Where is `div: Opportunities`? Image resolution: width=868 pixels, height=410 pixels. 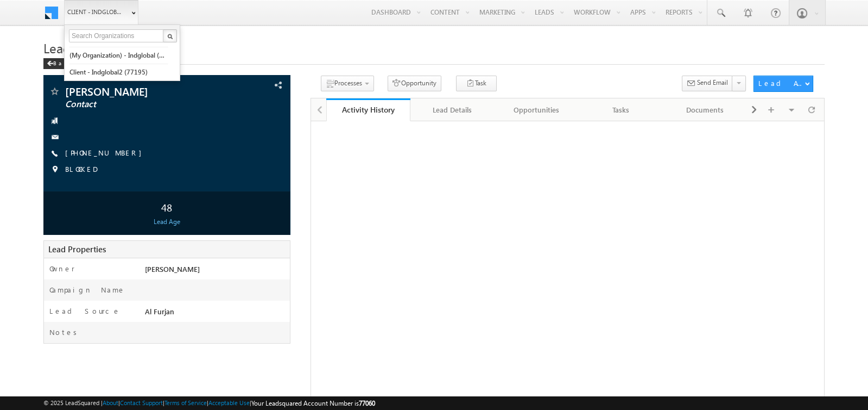 div: Opportunities is located at coordinates (537, 109).